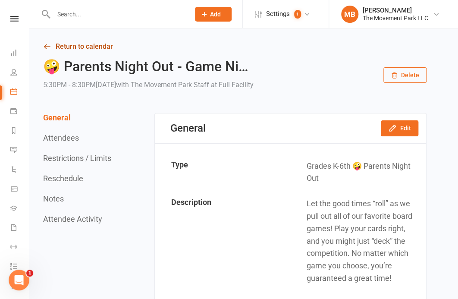 This screenshot has width=458, height=299. I want to click on a: Dashboard, so click(20, 53).